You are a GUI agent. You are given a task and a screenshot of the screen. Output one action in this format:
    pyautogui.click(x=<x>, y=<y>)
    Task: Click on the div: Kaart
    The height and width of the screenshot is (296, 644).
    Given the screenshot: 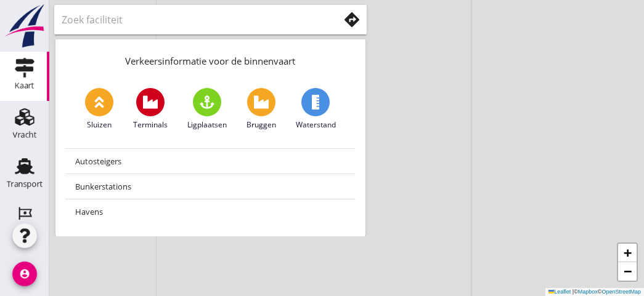 What is the action you would take?
    pyautogui.click(x=25, y=85)
    